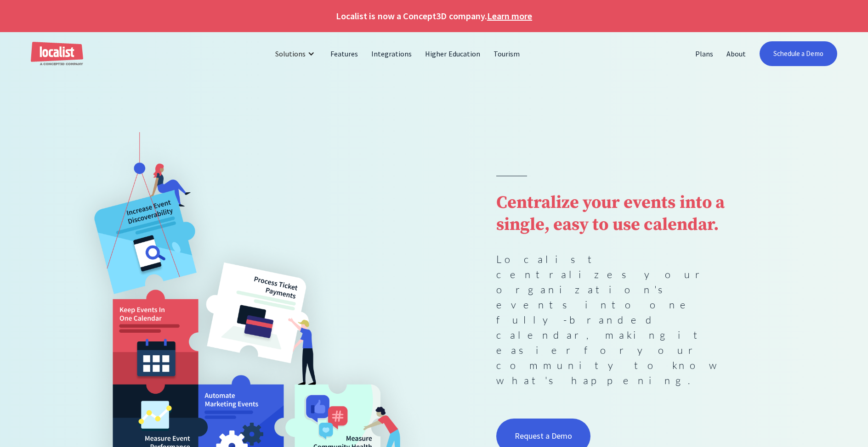 The height and width of the screenshot is (447, 868). Describe the element at coordinates (609, 214) in the screenshot. I see `strong: Centralize your events into a single, easy to use calendar.` at that location.